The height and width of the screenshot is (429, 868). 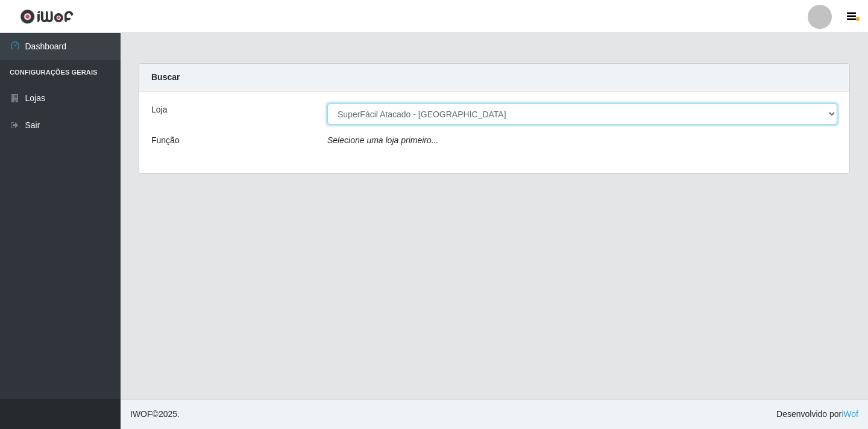 What do you see at coordinates (165, 77) in the screenshot?
I see `strong: Buscar` at bounding box center [165, 77].